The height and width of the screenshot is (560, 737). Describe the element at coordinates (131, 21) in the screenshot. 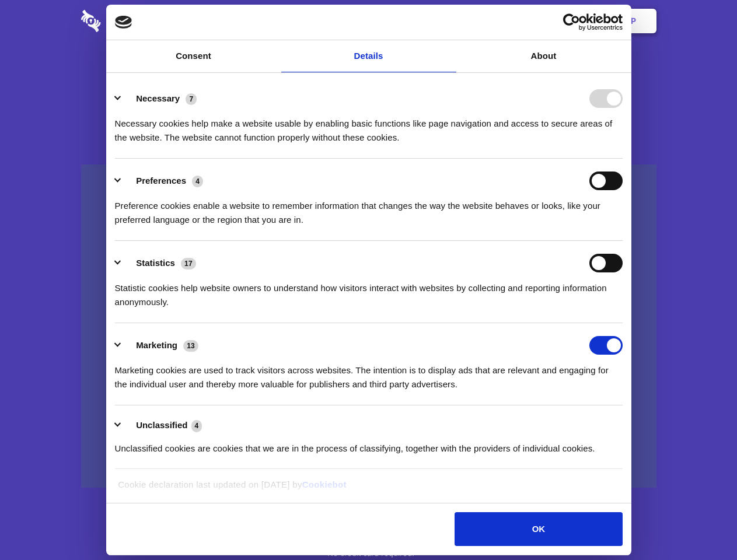

I see `img: logo-wordmark-white-trans-d4663122ce5f474addd5e946df7df03e33cb6a1c49d2221995e7729f52c070b2.svg` at that location.